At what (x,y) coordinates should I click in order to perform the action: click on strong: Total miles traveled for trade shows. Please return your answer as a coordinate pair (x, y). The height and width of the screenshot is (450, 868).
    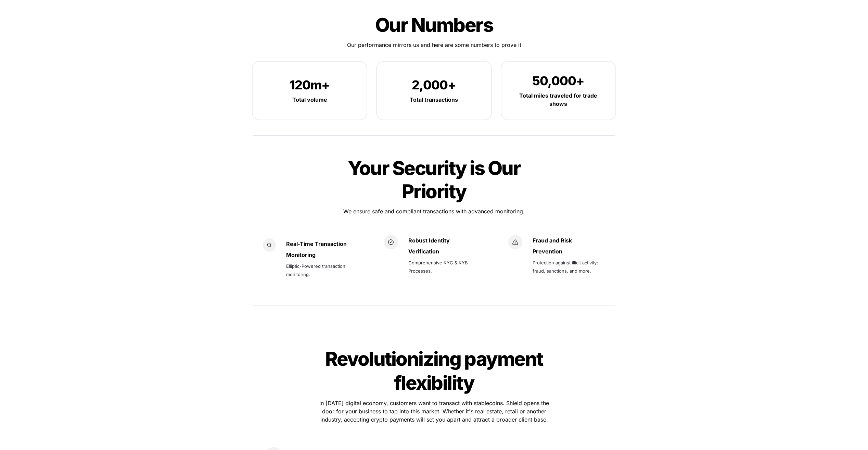
    Looking at the image, I should click on (559, 99).